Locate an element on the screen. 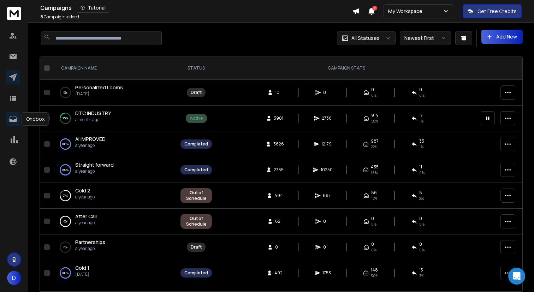  span: 494 is located at coordinates (279, 196).